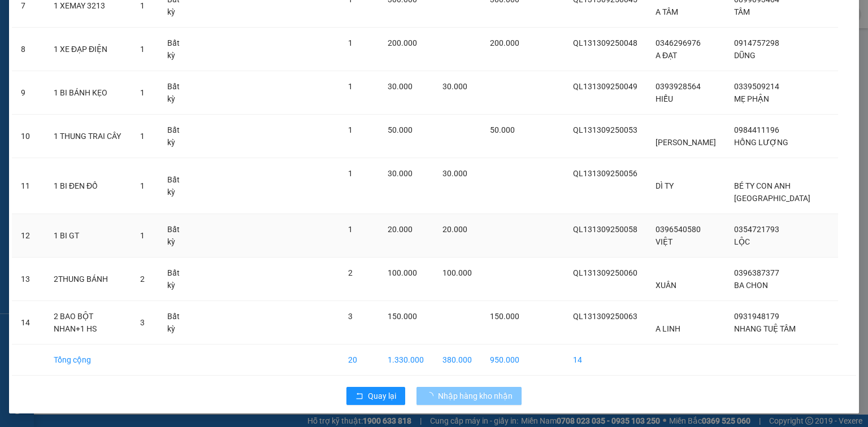 The image size is (868, 427). Describe the element at coordinates (406, 360) in the screenshot. I see `td: 1.330.000` at that location.